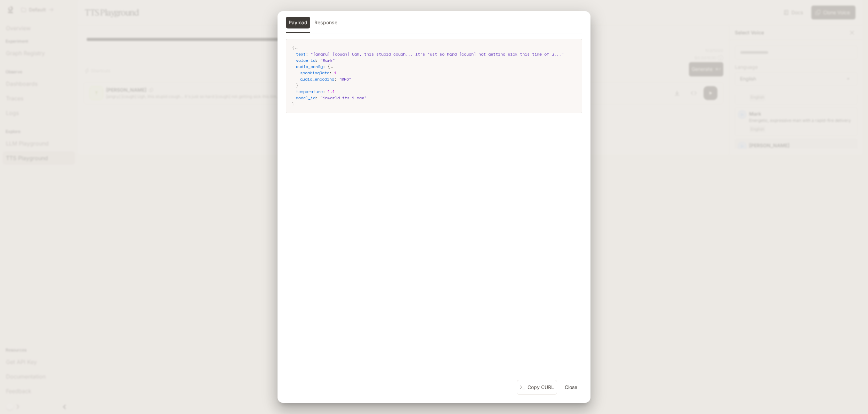 This screenshot has height=414, width=868. Describe the element at coordinates (327, 60) in the screenshot. I see `span: " Mark "` at that location.